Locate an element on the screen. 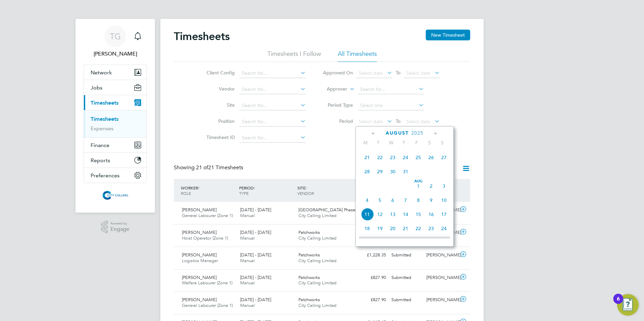 The height and width of the screenshot is (321, 644). span: W is located at coordinates (391, 143).